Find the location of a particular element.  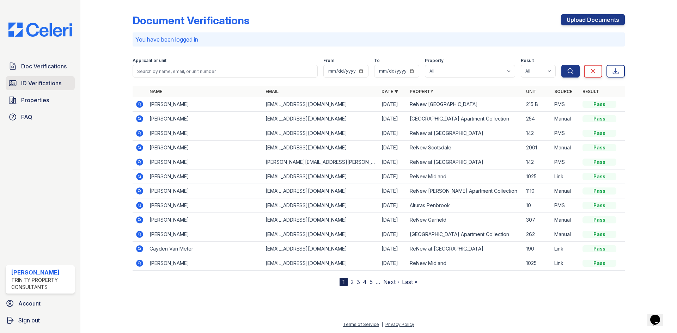

div: Trinity Property Consultants is located at coordinates (42, 284).